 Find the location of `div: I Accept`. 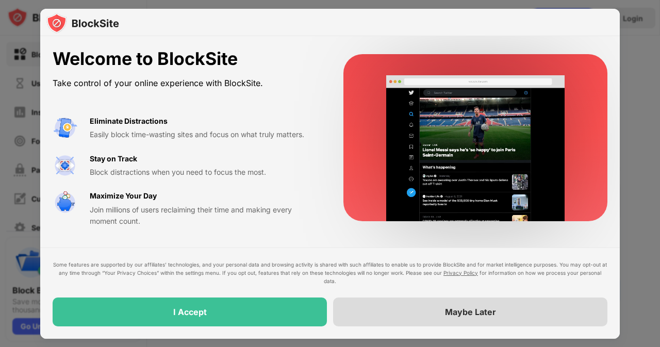

div: I Accept is located at coordinates (190, 312).